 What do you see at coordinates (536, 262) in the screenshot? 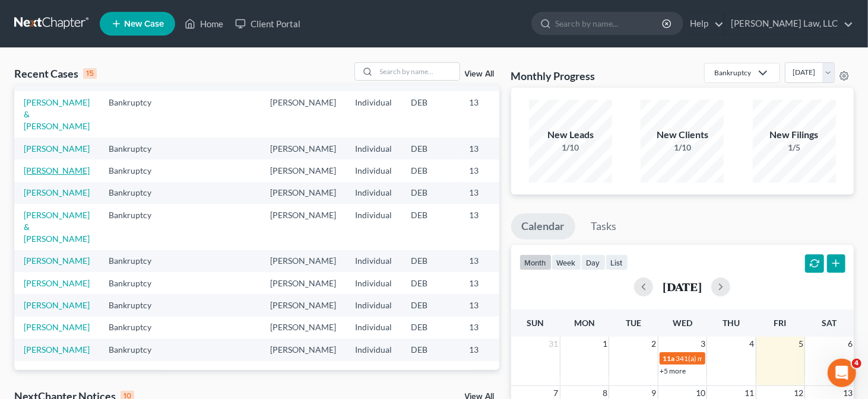
I see `button: month` at bounding box center [536, 262].